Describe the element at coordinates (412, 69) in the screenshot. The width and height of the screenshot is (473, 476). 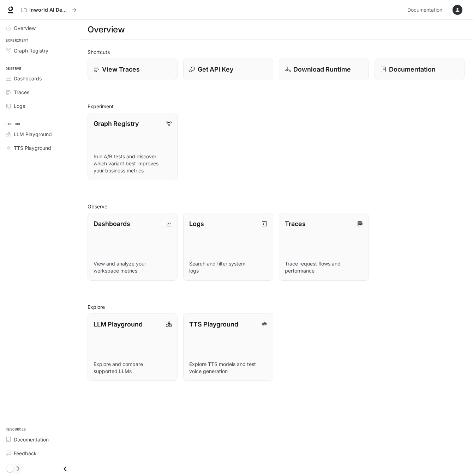
I see `p: Documentation` at that location.